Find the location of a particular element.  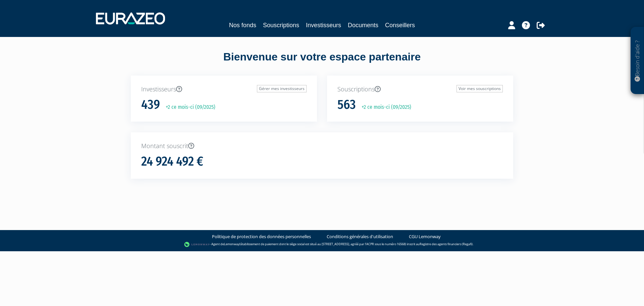

p: Investisseurs is located at coordinates (224, 89).